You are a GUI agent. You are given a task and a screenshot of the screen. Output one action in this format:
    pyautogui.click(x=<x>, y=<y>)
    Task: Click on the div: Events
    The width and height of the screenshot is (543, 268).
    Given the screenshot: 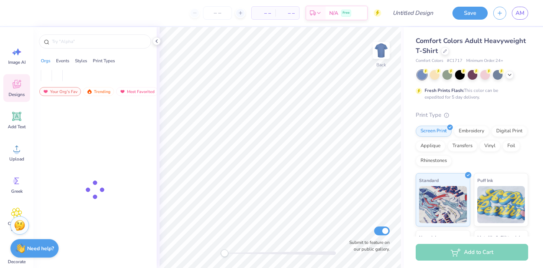 What is the action you would take?
    pyautogui.click(x=63, y=61)
    